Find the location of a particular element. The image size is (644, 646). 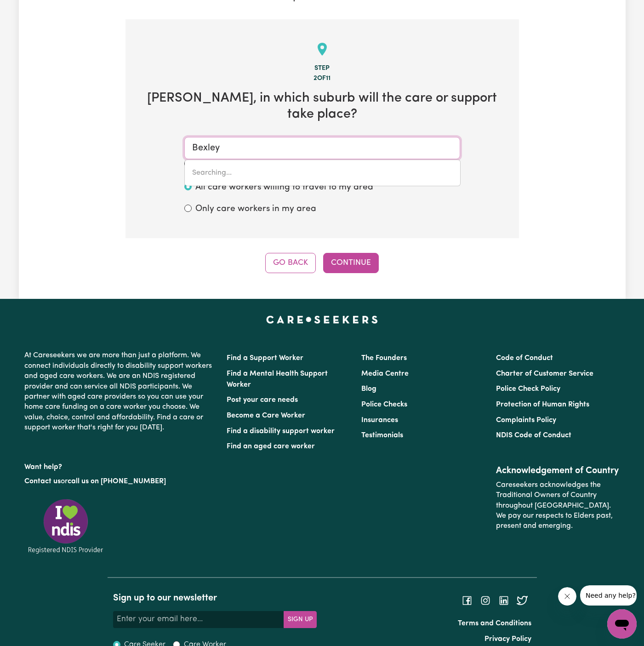

a: Find a Mental Health Support Worker is located at coordinates (277, 380).